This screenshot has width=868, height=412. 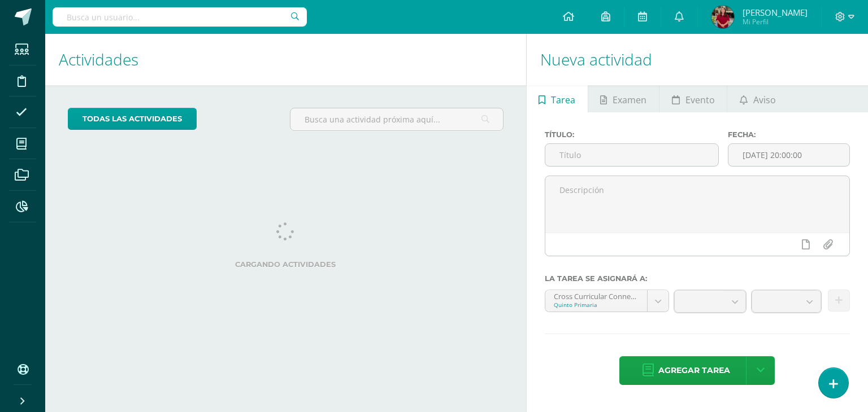 What do you see at coordinates (775, 21) in the screenshot?
I see `span: Mi Perfil` at bounding box center [775, 21].